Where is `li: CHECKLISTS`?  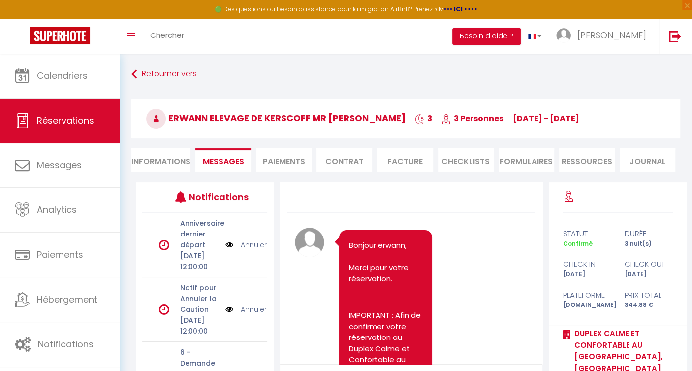
li: CHECKLISTS is located at coordinates (466, 160).